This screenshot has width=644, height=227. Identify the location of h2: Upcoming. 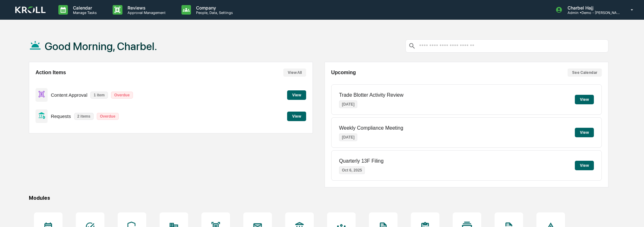
(343, 73).